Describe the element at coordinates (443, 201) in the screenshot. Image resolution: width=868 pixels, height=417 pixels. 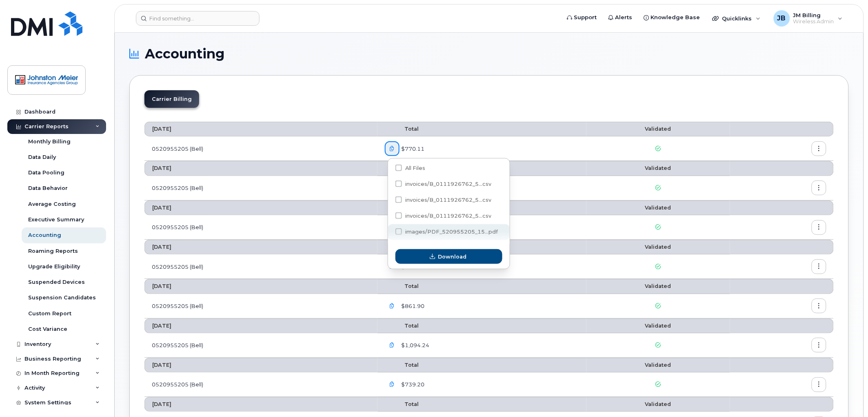
I see `span: invoices/B_0111926762_520955205_22082025_ACC.csv` at that location.